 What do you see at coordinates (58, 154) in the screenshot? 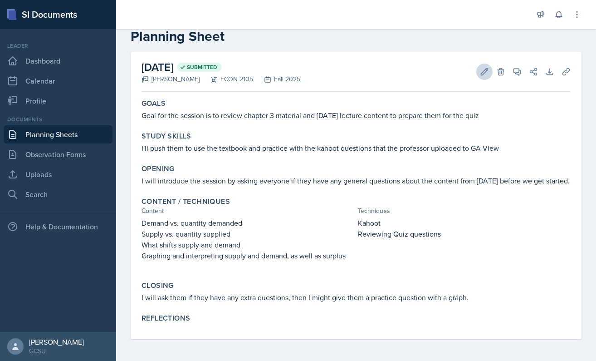
I see `a: Observation Forms` at bounding box center [58, 154].